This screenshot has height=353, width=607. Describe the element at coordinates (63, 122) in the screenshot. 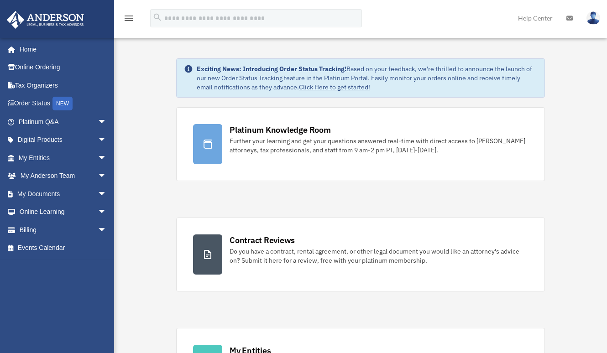

I see `a: Platinum Q&Aarrow_drop_down` at that location.